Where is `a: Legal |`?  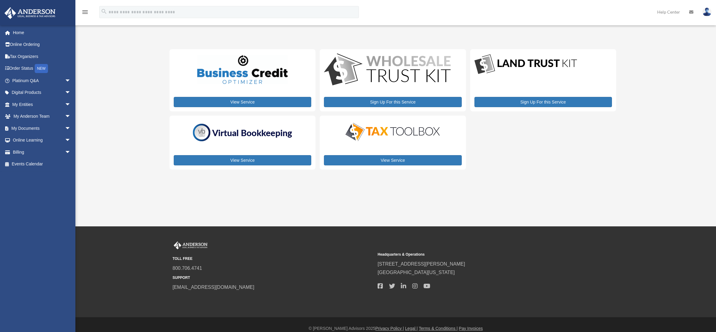 a: Legal | is located at coordinates (411, 328).